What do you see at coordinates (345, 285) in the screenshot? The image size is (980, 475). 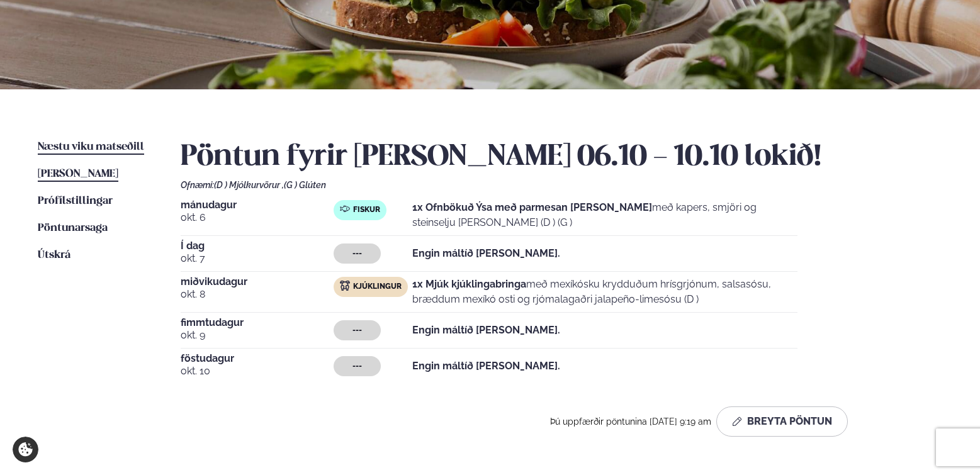 I see `img: chicken.svg` at bounding box center [345, 285].